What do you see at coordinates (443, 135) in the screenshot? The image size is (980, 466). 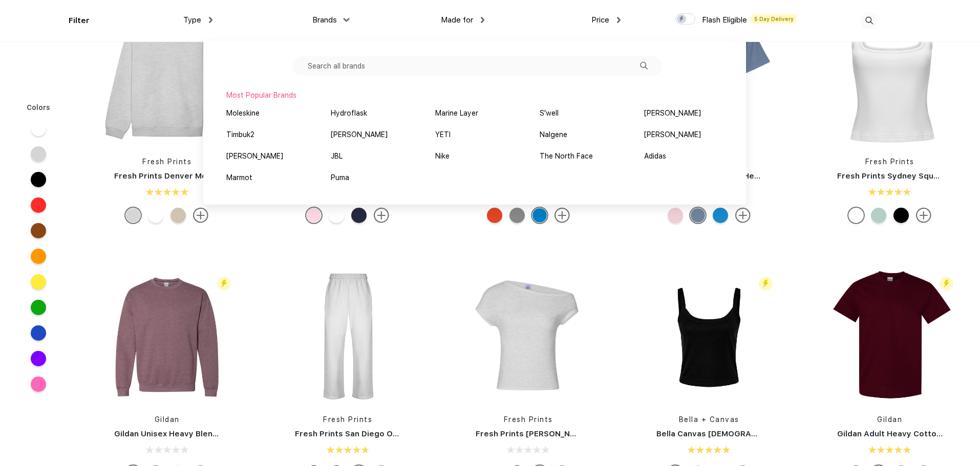 I see `div: YETI` at bounding box center [443, 135].